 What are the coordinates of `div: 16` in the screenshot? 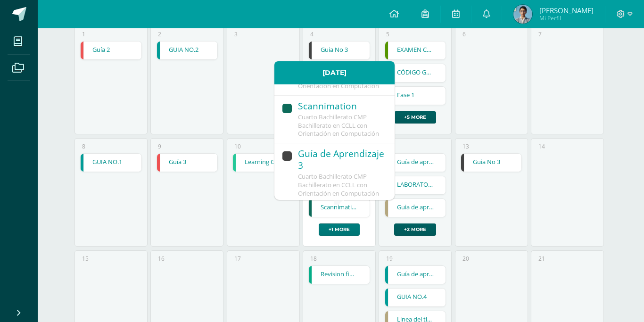 It's located at (161, 259).